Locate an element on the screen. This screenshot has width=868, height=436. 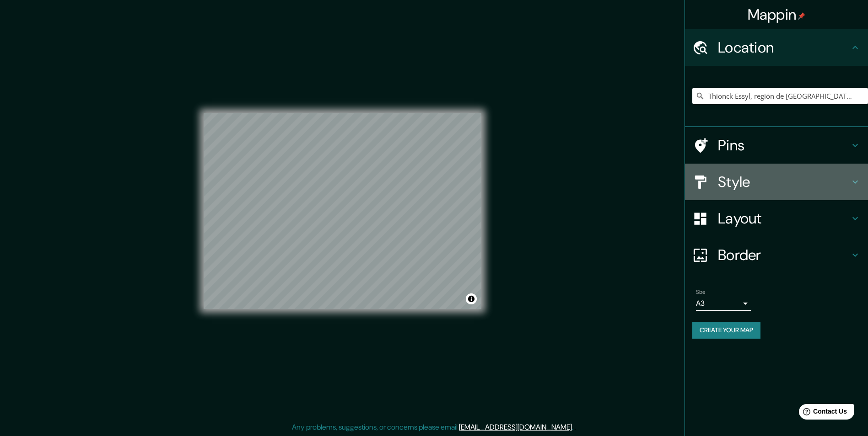
h4: Pins is located at coordinates (784, 146).